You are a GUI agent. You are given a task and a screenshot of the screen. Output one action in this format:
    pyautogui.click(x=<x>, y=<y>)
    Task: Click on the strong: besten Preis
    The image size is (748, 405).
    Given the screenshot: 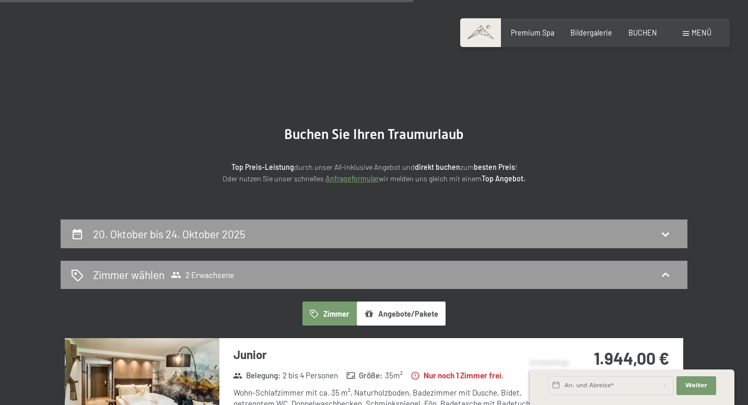 What is the action you would take?
    pyautogui.click(x=494, y=167)
    